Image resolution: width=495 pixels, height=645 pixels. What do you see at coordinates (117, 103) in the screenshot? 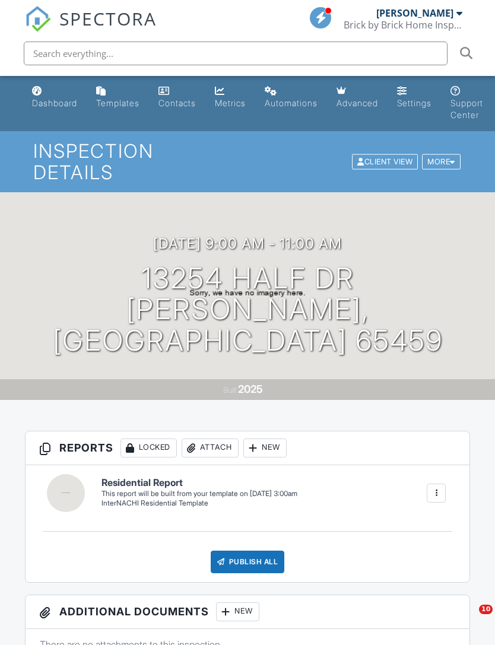
I see `div: Templates` at bounding box center [117, 103].